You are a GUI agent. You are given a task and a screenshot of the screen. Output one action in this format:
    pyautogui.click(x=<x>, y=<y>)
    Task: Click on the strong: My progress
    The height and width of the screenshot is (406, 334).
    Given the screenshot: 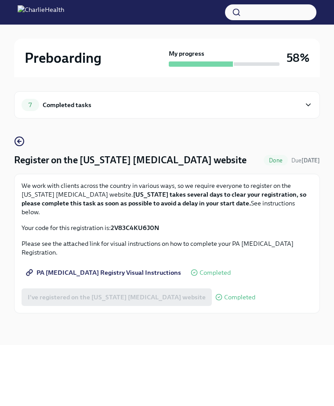 What is the action you would take?
    pyautogui.click(x=186, y=54)
    